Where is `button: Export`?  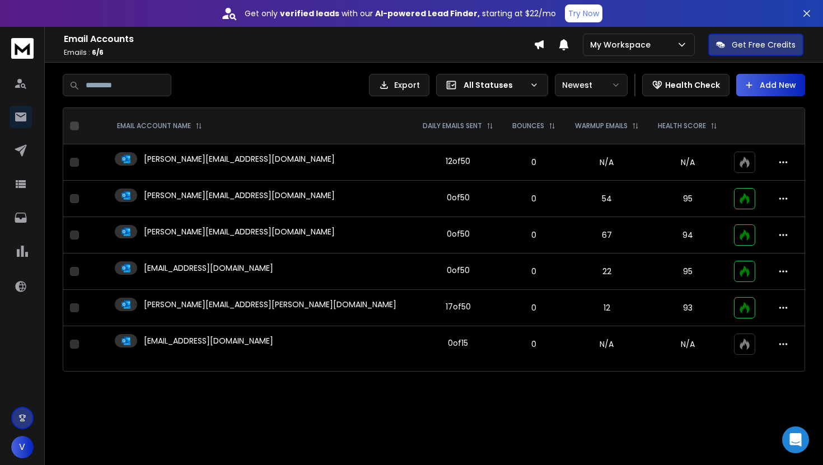 button: Export is located at coordinates (399, 85).